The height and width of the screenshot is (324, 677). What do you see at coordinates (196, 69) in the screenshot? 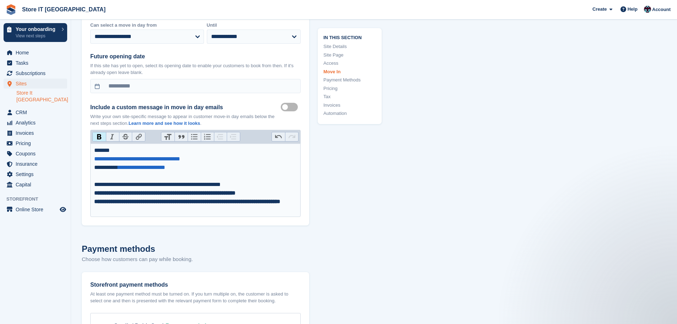
I see `p: If this site has yet to open, select its opening date to enable your customers to book from then....` at bounding box center [196, 69].